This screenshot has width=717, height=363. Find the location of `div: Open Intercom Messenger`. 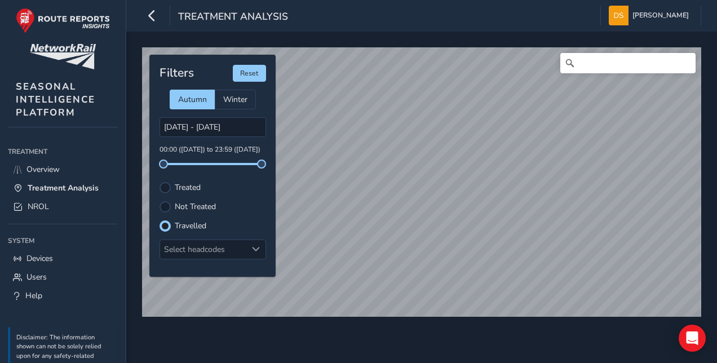

div: Open Intercom Messenger is located at coordinates (692, 338).